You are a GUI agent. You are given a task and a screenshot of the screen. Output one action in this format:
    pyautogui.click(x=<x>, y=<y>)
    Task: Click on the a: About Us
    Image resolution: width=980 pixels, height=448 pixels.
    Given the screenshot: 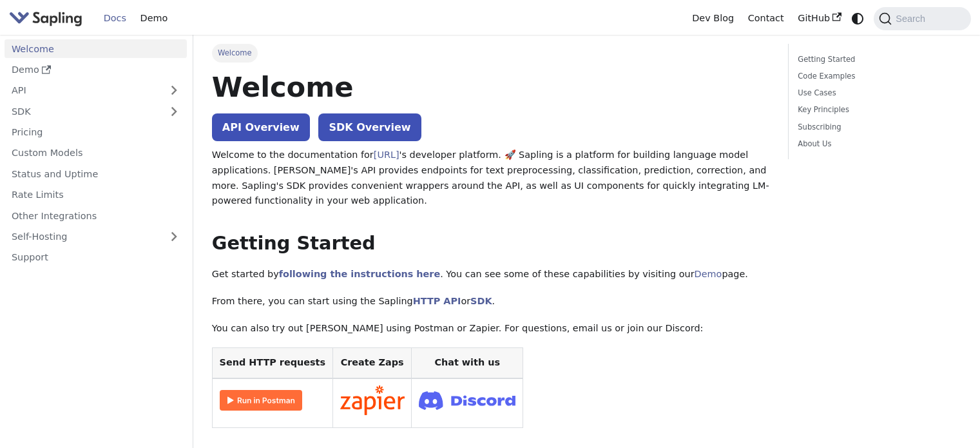 What is the action you would take?
    pyautogui.click(x=877, y=144)
    